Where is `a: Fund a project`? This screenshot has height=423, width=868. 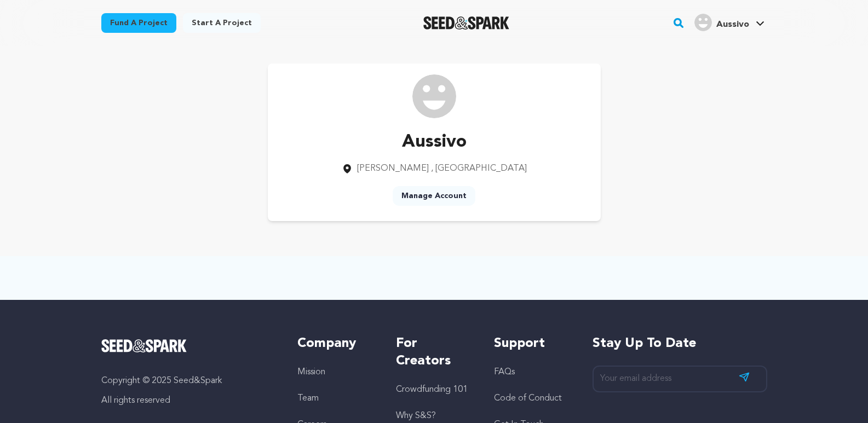
a: Fund a project is located at coordinates (138, 23).